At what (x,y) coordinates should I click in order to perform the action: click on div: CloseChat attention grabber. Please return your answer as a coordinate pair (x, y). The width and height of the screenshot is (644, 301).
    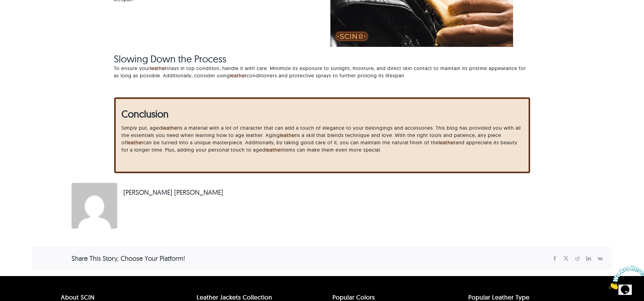
    Looking at the image, I should click on (19, 14).